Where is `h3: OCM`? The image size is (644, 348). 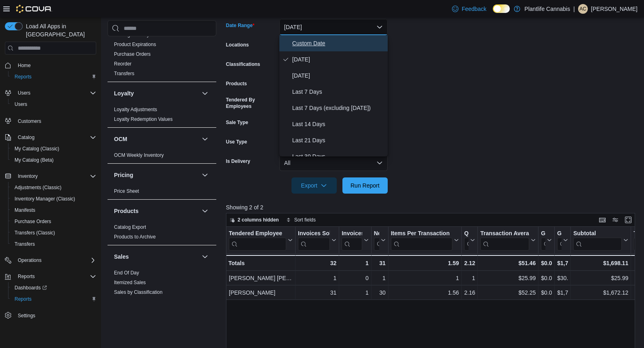
h3: OCM is located at coordinates (120, 139).